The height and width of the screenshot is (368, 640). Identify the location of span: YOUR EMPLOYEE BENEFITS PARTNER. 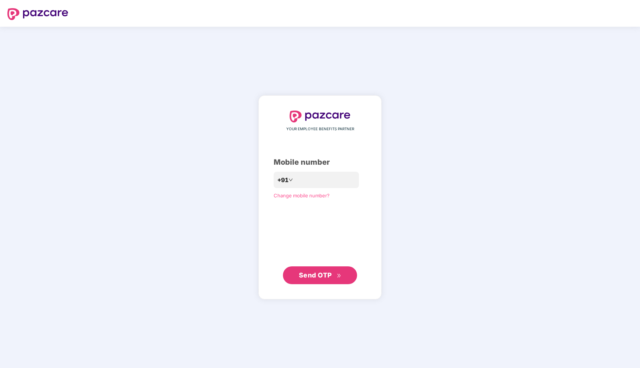
(320, 129).